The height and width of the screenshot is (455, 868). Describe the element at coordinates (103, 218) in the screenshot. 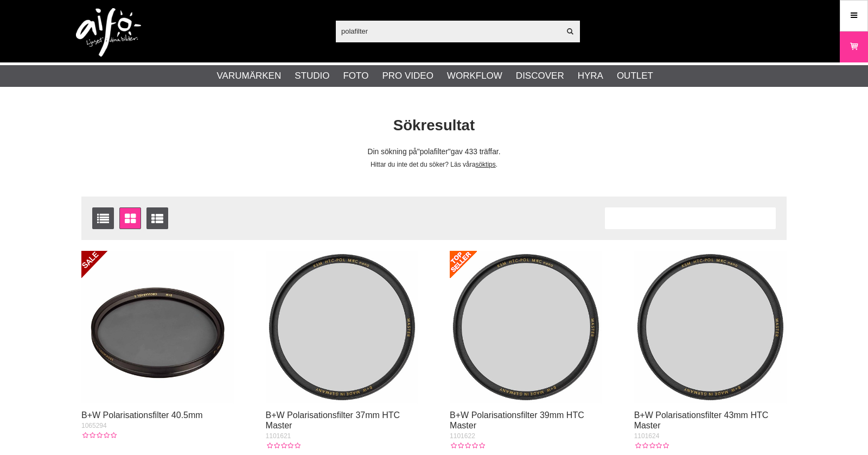

I see `a: Listvisning` at that location.